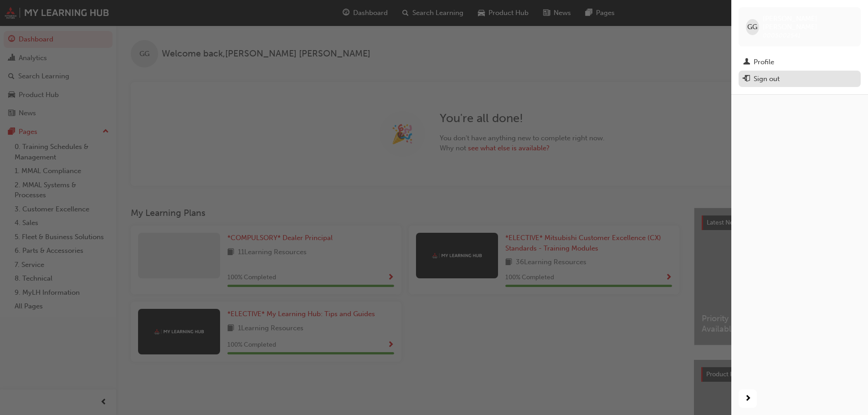 The width and height of the screenshot is (868, 415). Describe the element at coordinates (800, 79) in the screenshot. I see `button: Sign out` at that location.